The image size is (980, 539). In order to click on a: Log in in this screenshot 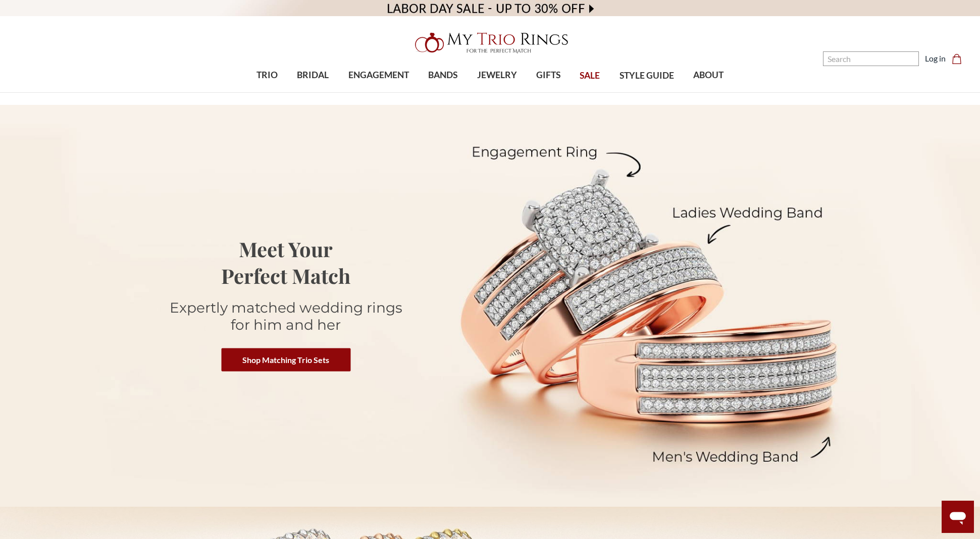, I will do `click(935, 58)`.